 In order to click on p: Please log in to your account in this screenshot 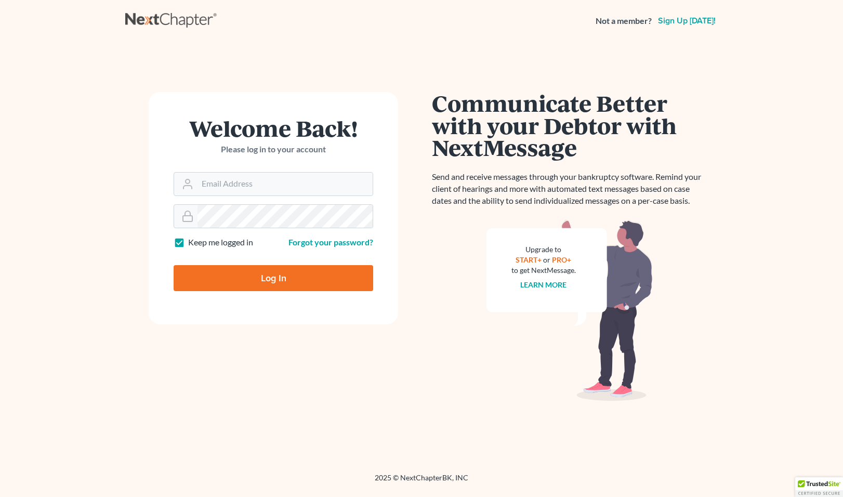, I will do `click(273, 149)`.